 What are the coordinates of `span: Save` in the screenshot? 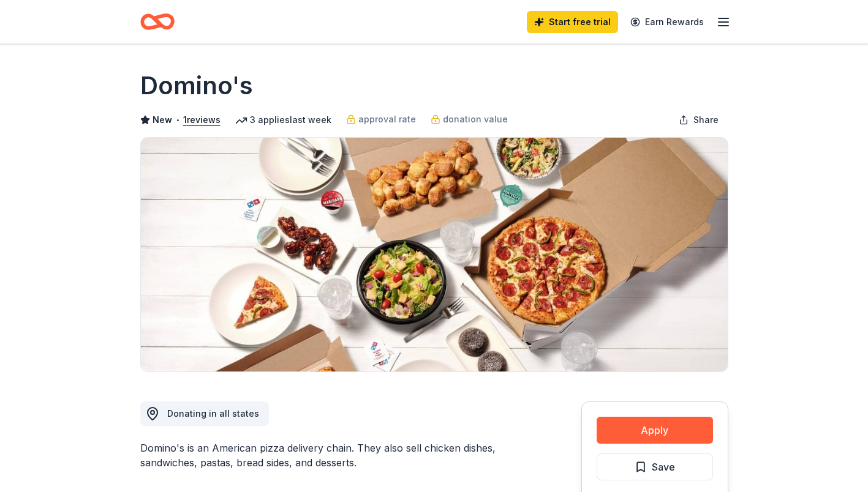 It's located at (663, 467).